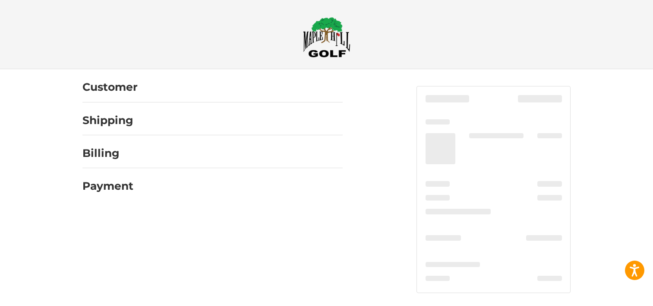 The width and height of the screenshot is (653, 306). Describe the element at coordinates (108, 120) in the screenshot. I see `h2: Shipping` at that location.